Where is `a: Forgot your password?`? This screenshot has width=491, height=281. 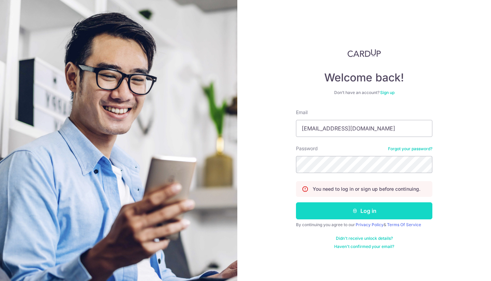
a: Forgot your password? is located at coordinates (410, 149).